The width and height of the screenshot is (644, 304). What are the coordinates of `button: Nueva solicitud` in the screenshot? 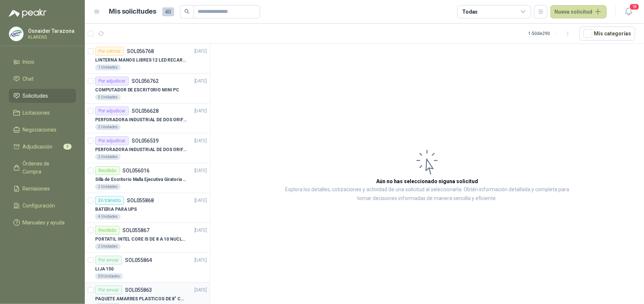 It's located at (578, 12).